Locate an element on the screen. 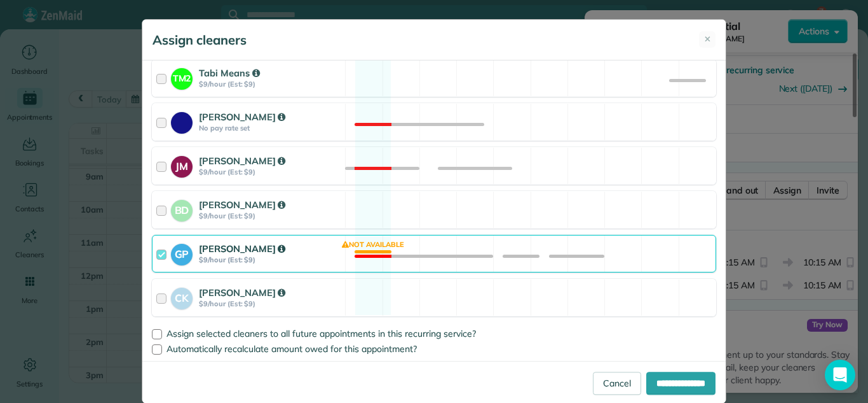  span: Automatically recalculate amount owed for this appointment? is located at coordinates (292, 349).